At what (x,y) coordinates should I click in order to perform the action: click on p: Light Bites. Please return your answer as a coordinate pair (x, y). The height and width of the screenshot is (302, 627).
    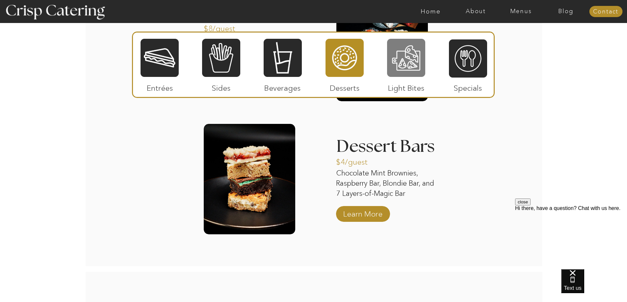
    Looking at the image, I should click on (406, 87).